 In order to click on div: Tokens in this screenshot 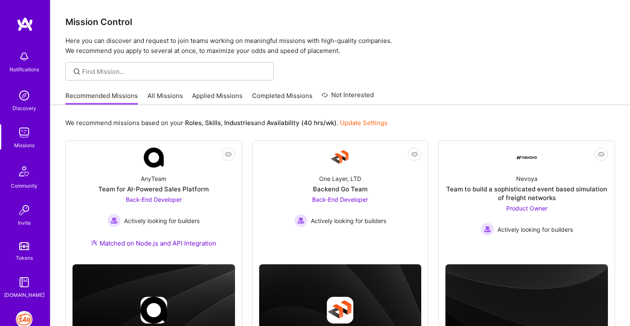, I will do `click(24, 257)`.